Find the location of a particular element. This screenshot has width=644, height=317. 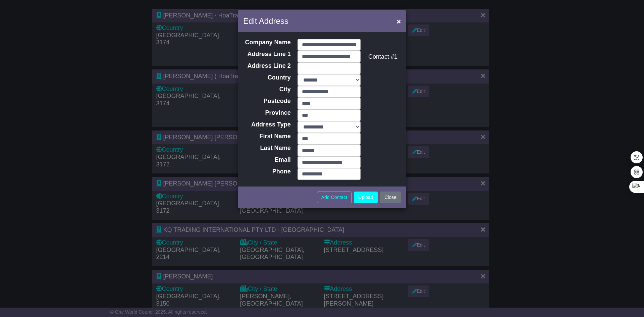

label: Country is located at coordinates (266, 78).